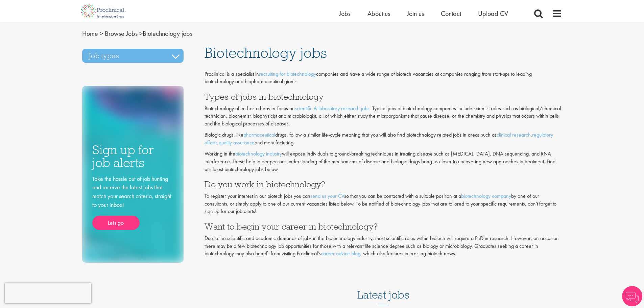  Describe the element at coordinates (345, 14) in the screenshot. I see `span: Jobs` at that location.